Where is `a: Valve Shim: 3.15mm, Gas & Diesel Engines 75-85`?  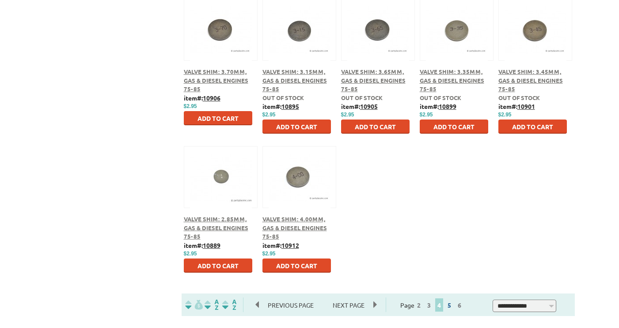 a: Valve Shim: 3.15mm, Gas & Diesel Engines 75-85 is located at coordinates (295, 80).